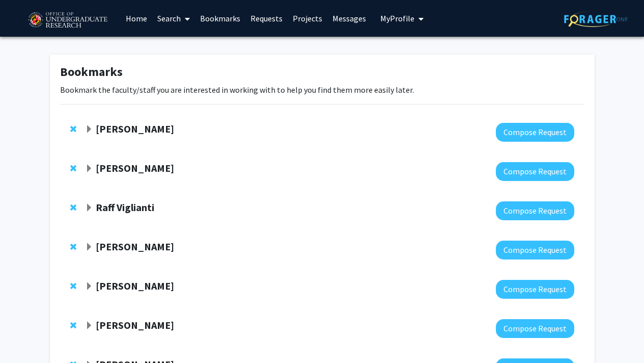  I want to click on p: Bookmark the faculty/staff you are interested in working with to help you find them more easily l..., so click(322, 90).